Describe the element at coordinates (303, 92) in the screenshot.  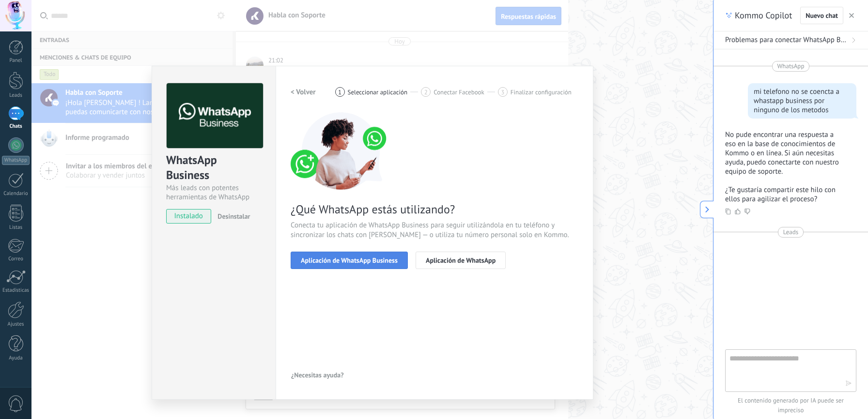
I see `button: < Volver` at that location.